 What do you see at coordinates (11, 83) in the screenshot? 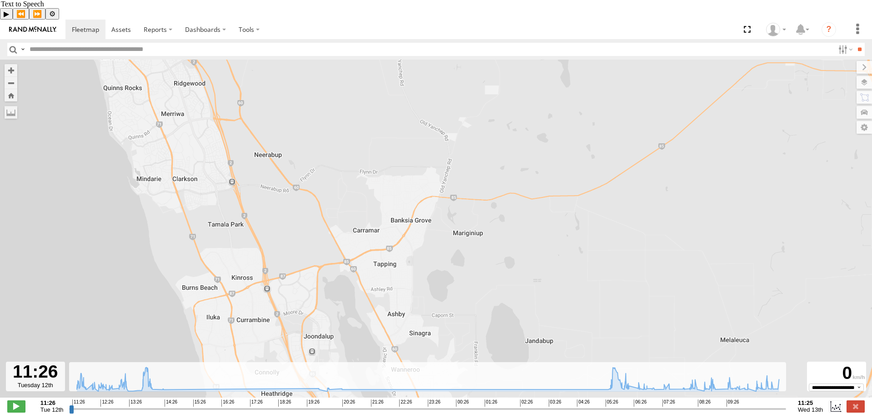
I see `button: Zoom out` at bounding box center [11, 83].